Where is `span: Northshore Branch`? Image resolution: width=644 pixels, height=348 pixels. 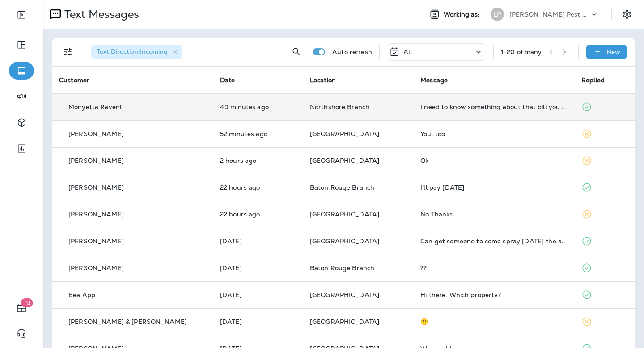
span: Northshore Branch is located at coordinates (339, 107).